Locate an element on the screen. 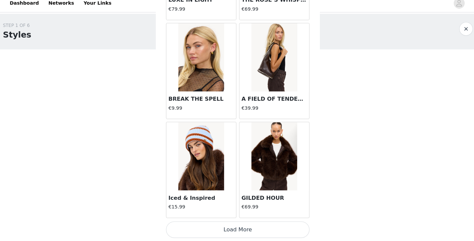 This screenshot has width=474, height=241. img: A FIELD OF TENDERNESS is located at coordinates (272, 62).